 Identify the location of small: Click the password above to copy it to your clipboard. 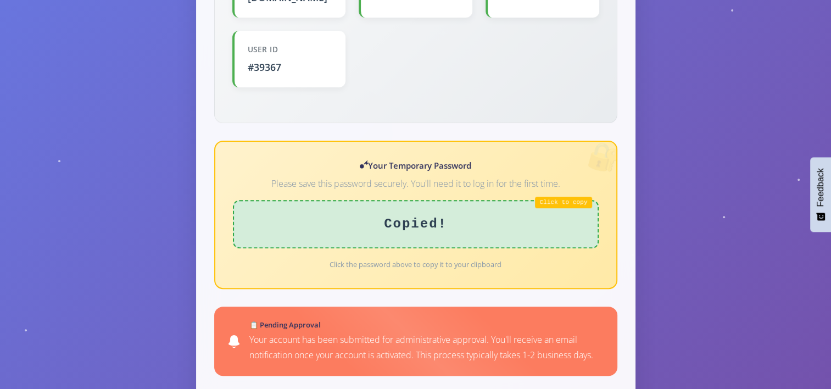
(415, 264).